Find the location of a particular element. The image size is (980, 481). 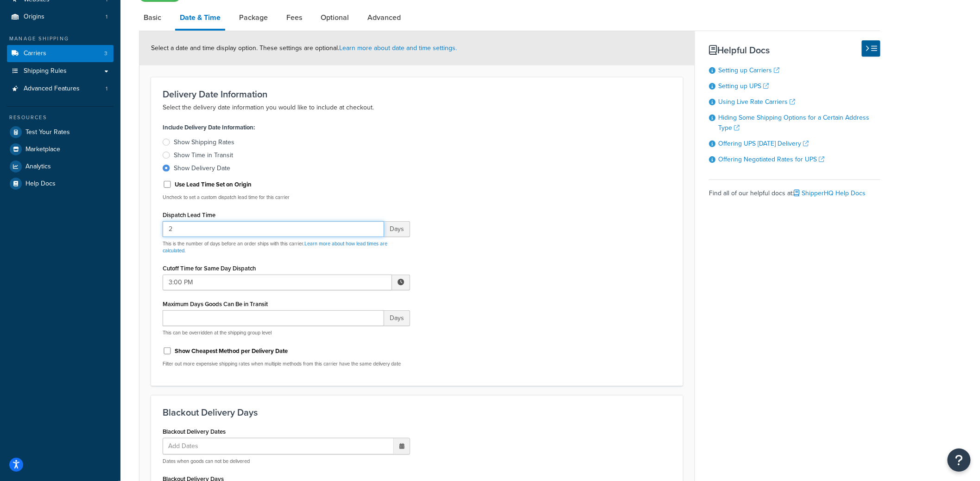

a: Carriers3 is located at coordinates (60, 53).